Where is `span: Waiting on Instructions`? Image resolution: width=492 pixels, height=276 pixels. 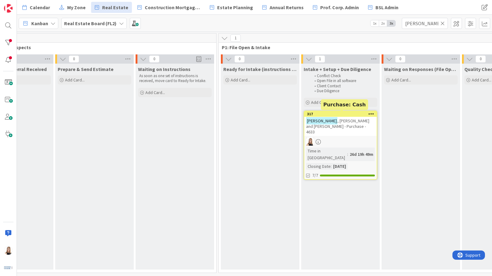
span: Waiting on Instructions is located at coordinates (164, 69).